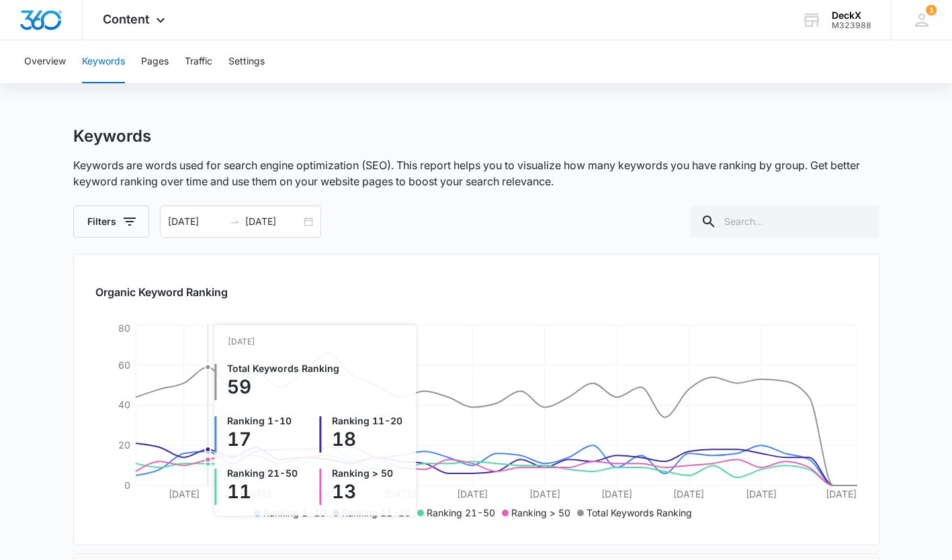 The height and width of the screenshot is (560, 952). What do you see at coordinates (103, 62) in the screenshot?
I see `button: Keywords` at bounding box center [103, 62].